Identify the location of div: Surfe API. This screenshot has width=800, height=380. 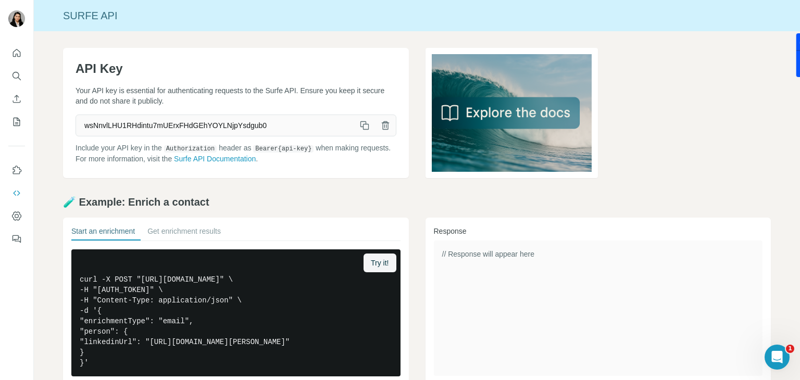
(417, 16).